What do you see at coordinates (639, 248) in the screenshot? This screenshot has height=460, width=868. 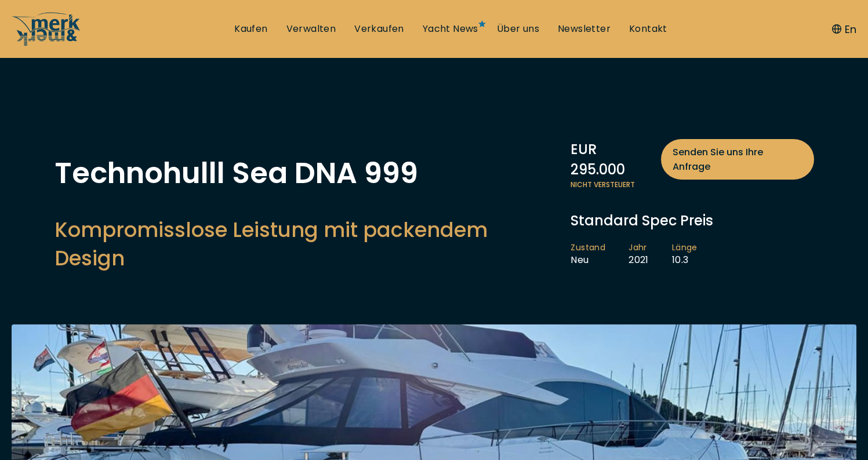 I see `span: Jahr` at bounding box center [639, 248].